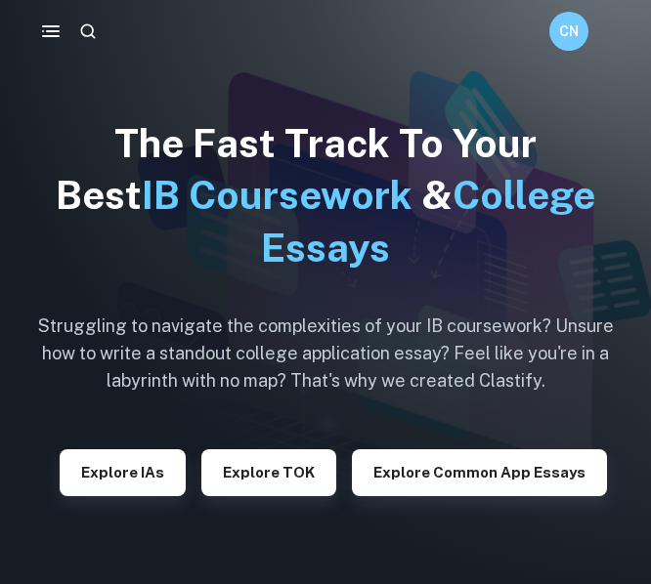  What do you see at coordinates (269, 471) in the screenshot?
I see `a: Explore TOK` at bounding box center [269, 471].